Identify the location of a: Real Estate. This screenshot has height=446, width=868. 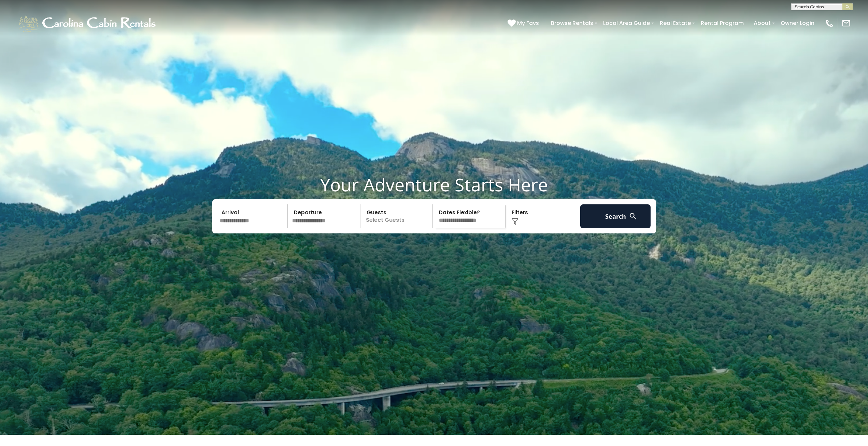
(676, 23).